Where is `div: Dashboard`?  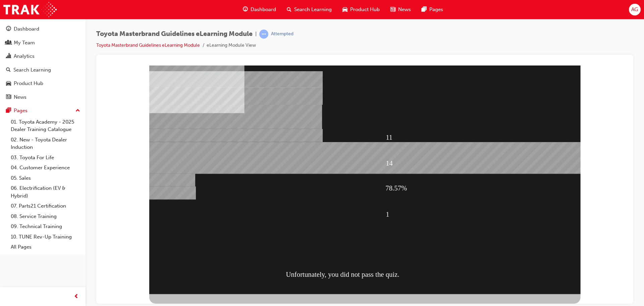 div: Dashboard is located at coordinates (26, 29).